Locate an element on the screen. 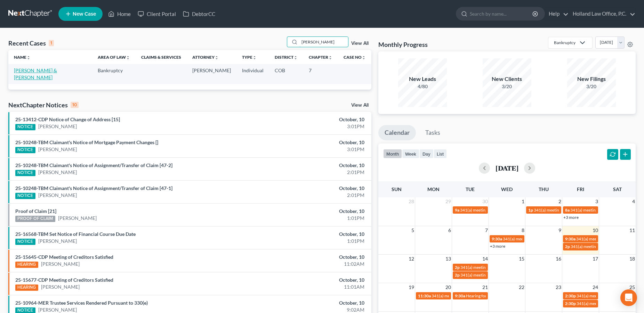 This screenshot has width=644, height=313. span: 11 is located at coordinates (632, 230).